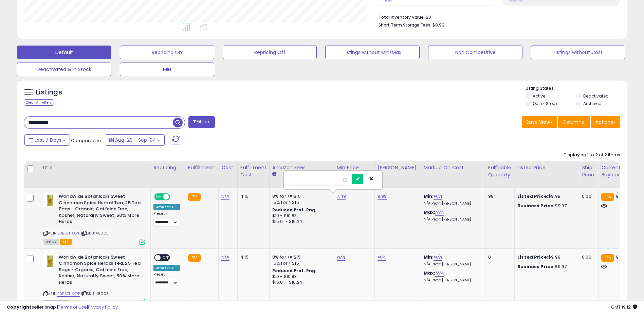  Describe the element at coordinates (68, 293) in the screenshot. I see `a: B0B57HXXPP` at that location.